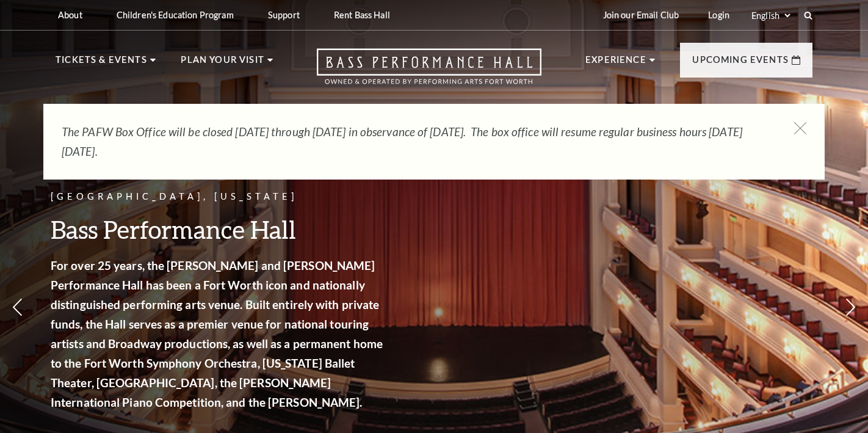 Image resolution: width=868 pixels, height=433 pixels. Describe the element at coordinates (770, 15) in the screenshot. I see `select: Select:` at that location.